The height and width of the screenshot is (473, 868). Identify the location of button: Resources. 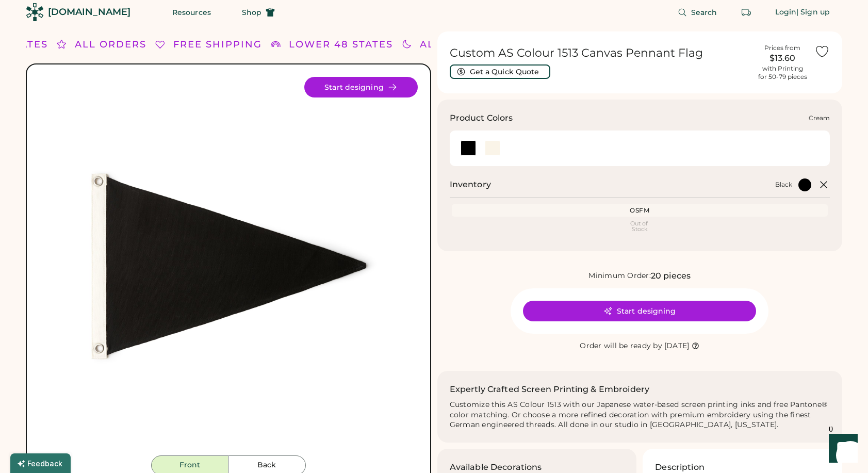
(191, 12).